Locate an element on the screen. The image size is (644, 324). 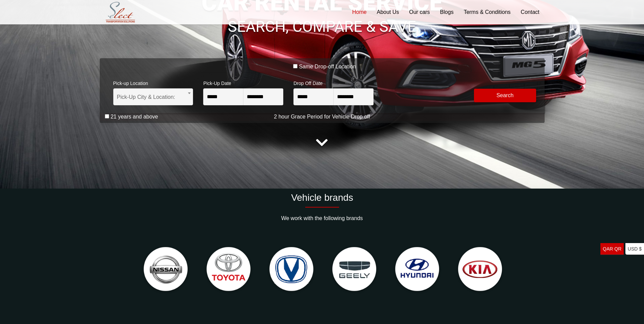
img: Hyundai is located at coordinates (417, 270).